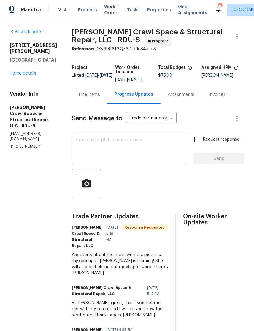  What do you see at coordinates (217, 95) in the screenshot?
I see `div: Invoices` at bounding box center [217, 95].